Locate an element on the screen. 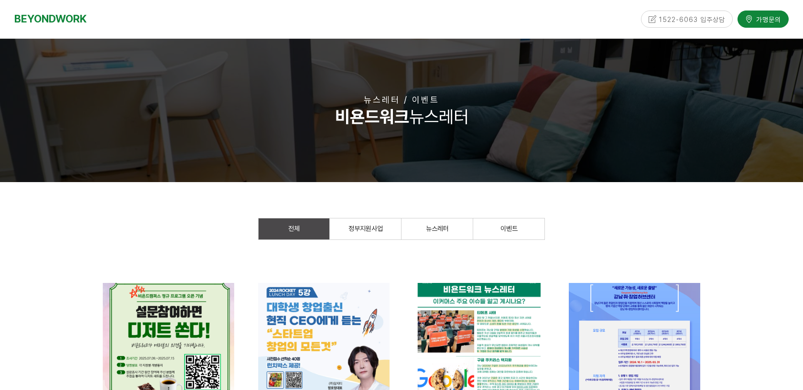 The height and width of the screenshot is (390, 803). span: 정부지원사업 is located at coordinates (366, 229).